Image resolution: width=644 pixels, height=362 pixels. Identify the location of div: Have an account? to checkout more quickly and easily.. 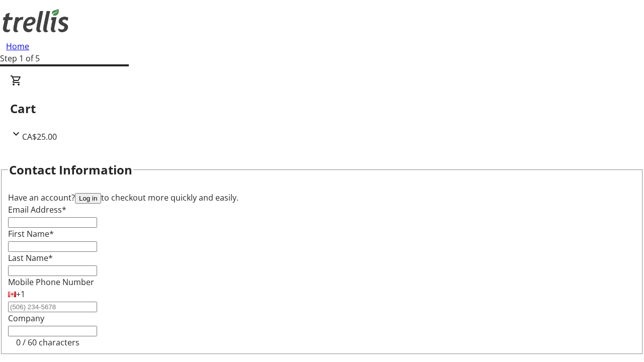
(322, 198).